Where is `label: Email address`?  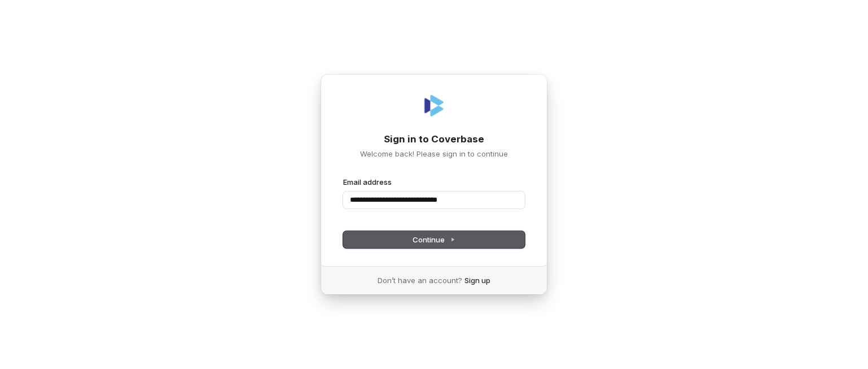 label: Email address is located at coordinates (367, 182).